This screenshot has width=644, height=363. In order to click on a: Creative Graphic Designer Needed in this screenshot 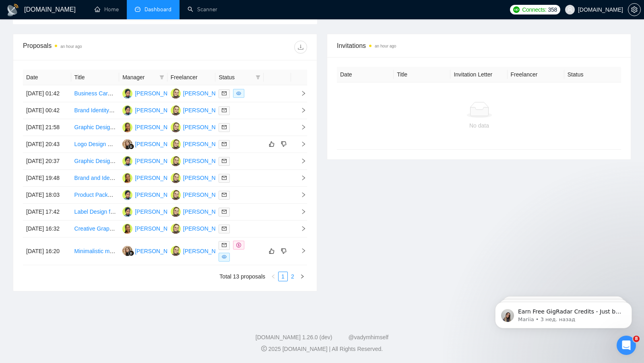, I will do `click(118, 228)`.